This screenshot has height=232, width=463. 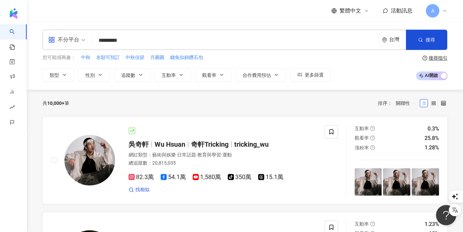 What do you see at coordinates (397, 39) in the screenshot?
I see `div: 台灣` at bounding box center [397, 39].